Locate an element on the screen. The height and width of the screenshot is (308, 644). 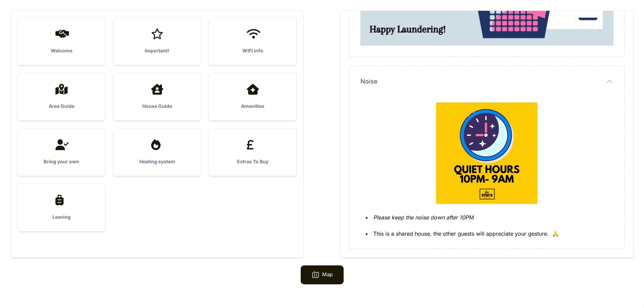
h3: Area Guide is located at coordinates (61, 106).